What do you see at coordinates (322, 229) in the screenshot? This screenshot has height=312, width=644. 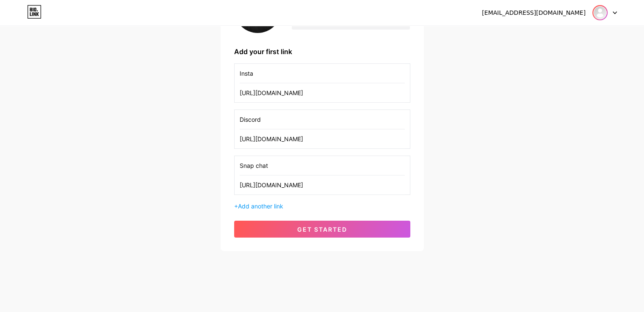 I see `button: get started` at bounding box center [322, 229].